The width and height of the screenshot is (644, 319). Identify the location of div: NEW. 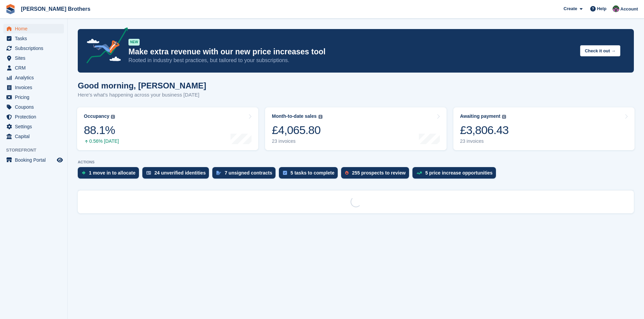
(134, 42).